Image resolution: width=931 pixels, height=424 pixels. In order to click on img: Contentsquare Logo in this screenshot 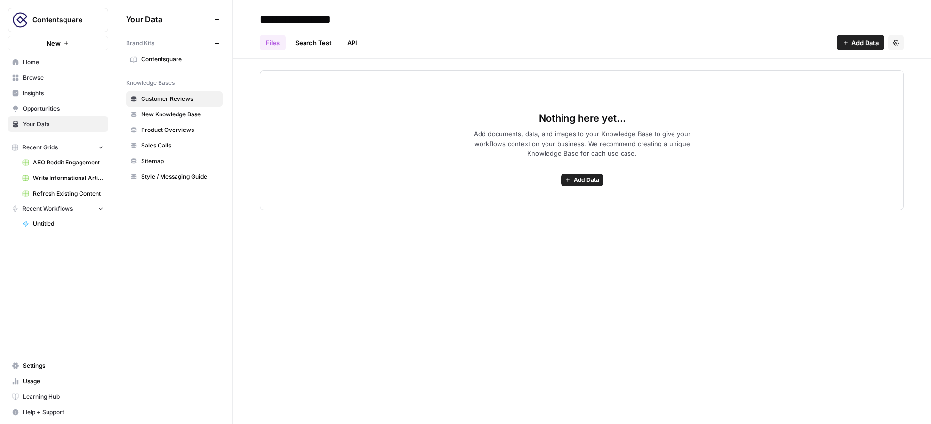, I will do `click(20, 20)`.